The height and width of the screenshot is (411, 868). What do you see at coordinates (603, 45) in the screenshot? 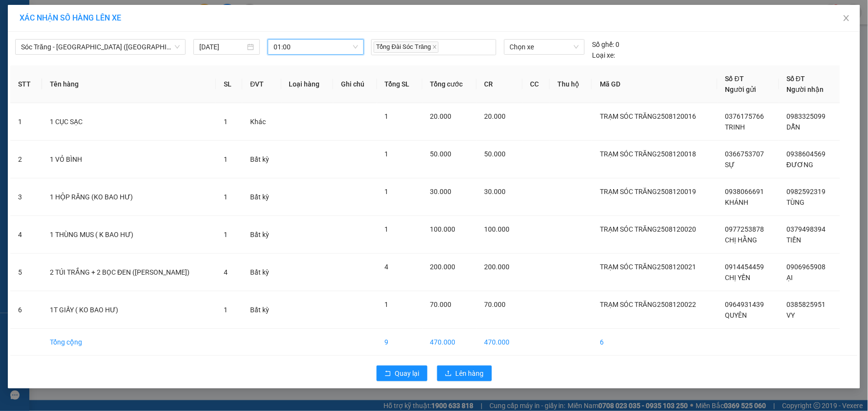
I see `span: Số ghế:` at bounding box center [603, 45].